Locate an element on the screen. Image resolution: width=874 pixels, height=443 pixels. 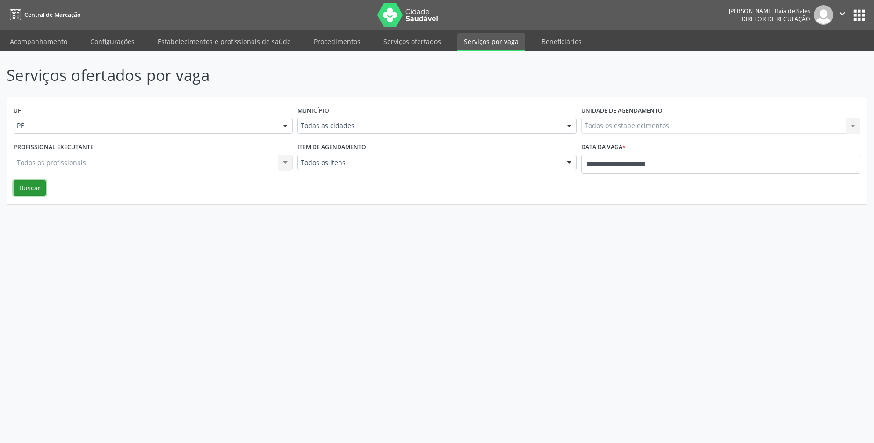
label: Unidade de agendamento is located at coordinates (622, 111).